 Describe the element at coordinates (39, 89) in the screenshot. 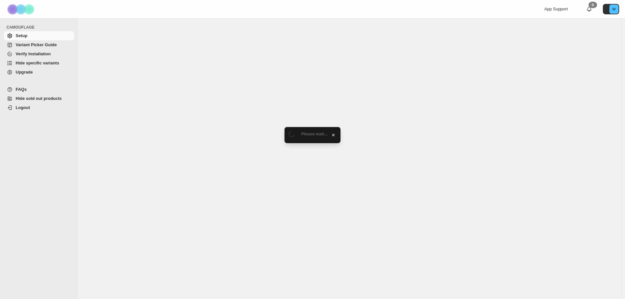

I see `a: FAQs` at that location.